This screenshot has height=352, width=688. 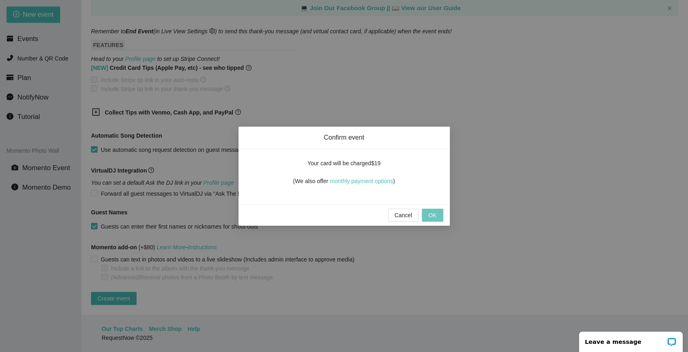 I want to click on span: OK, so click(x=432, y=215).